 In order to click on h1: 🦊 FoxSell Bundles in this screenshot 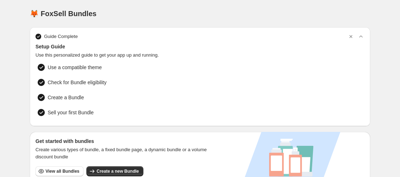, I will do `click(63, 14)`.